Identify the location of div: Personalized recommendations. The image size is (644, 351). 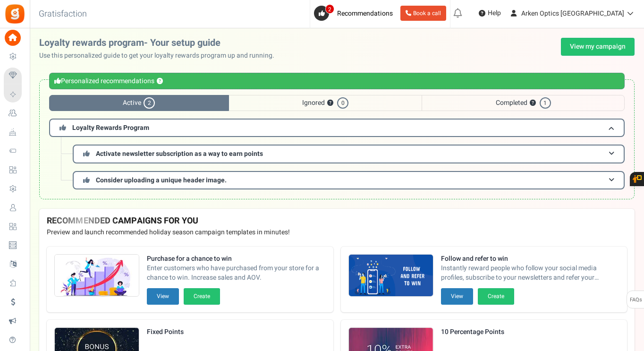
(336, 81).